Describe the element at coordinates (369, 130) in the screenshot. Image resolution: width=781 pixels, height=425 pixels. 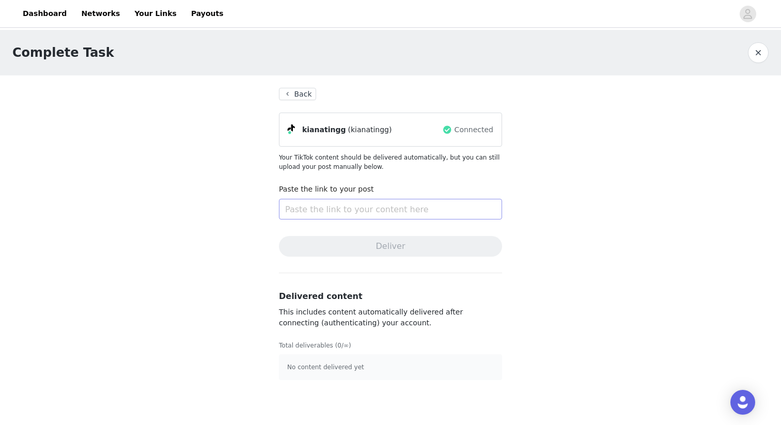
I see `span: (kianatingg)` at that location.